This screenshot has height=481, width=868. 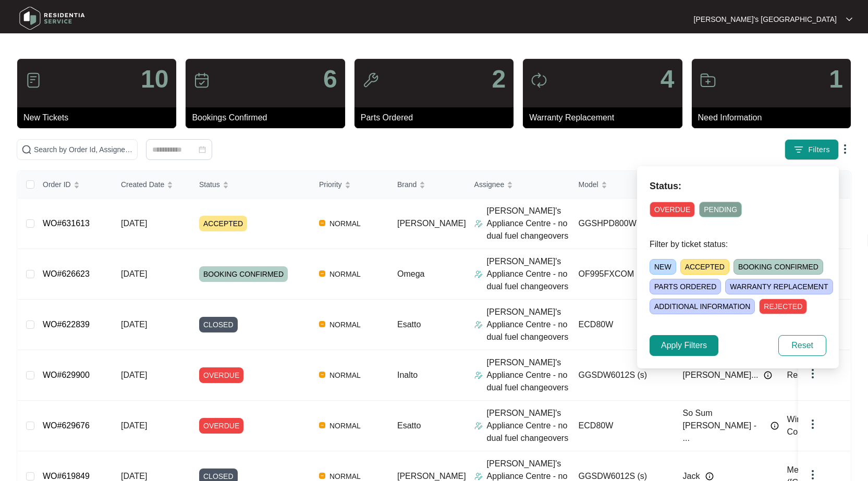 What do you see at coordinates (407, 184) in the screenshot?
I see `span: Brand` at bounding box center [407, 184].